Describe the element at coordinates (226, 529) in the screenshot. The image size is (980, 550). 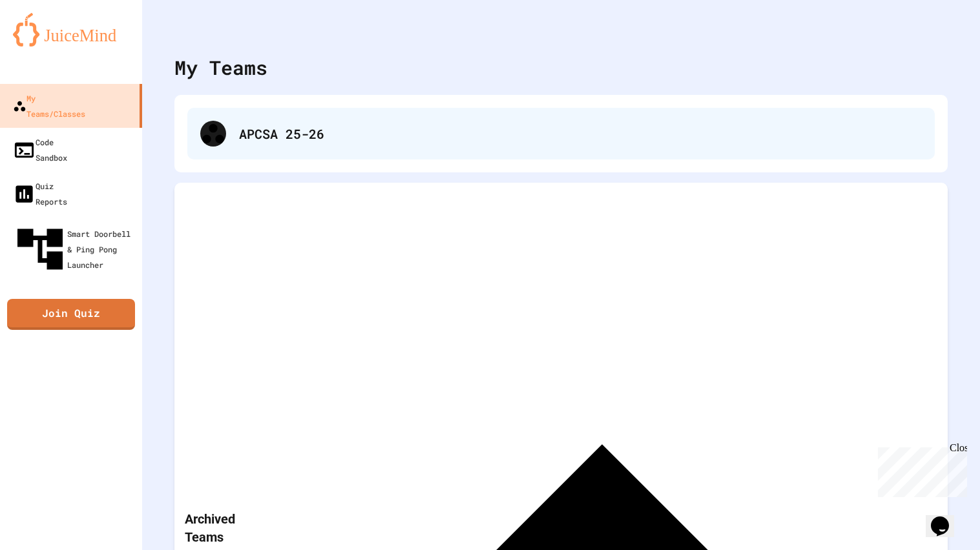
I see `p: Archived Teams` at that location.